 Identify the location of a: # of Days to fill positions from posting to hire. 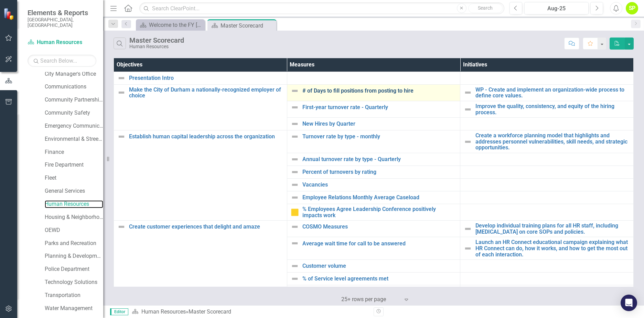
(379, 91).